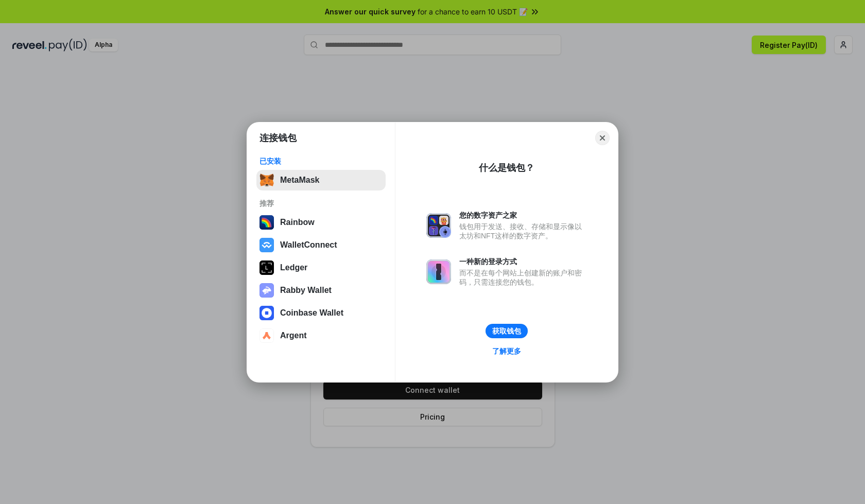  What do you see at coordinates (507, 331) in the screenshot?
I see `div: 获取钱包` at bounding box center [507, 331].